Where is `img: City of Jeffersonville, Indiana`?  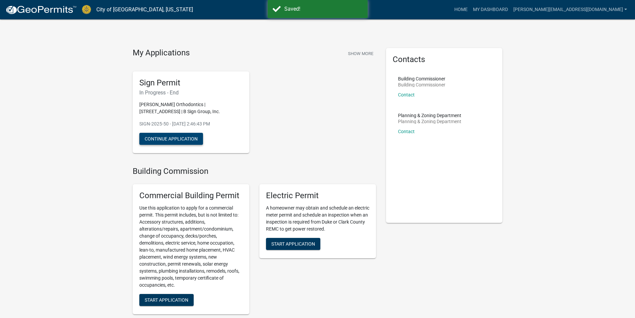 img: City of Jeffersonville, Indiana is located at coordinates (86, 9).